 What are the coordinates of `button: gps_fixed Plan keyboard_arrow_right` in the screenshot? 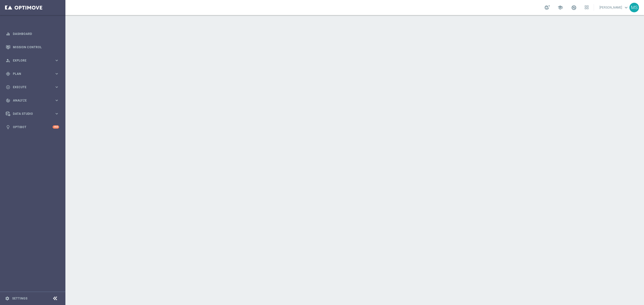 It's located at (32, 74).